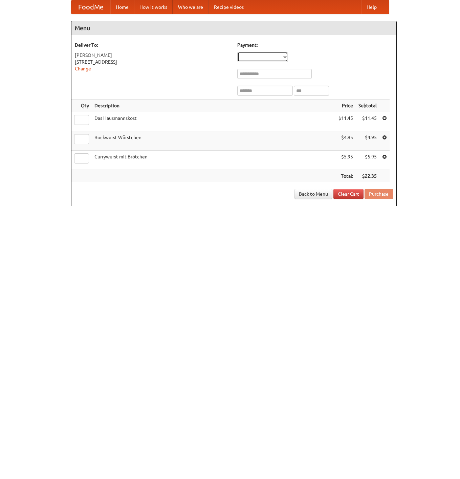 The image size is (460, 479). What do you see at coordinates (348, 194) in the screenshot?
I see `a: Clear Cart` at bounding box center [348, 194].